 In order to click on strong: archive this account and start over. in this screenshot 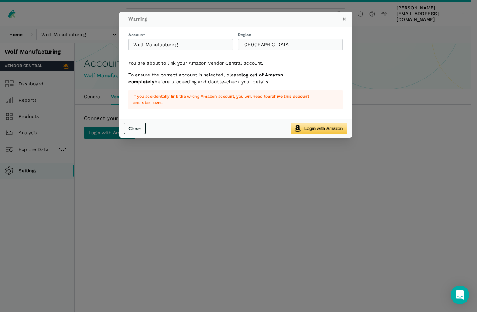, I will do `click(221, 99)`.